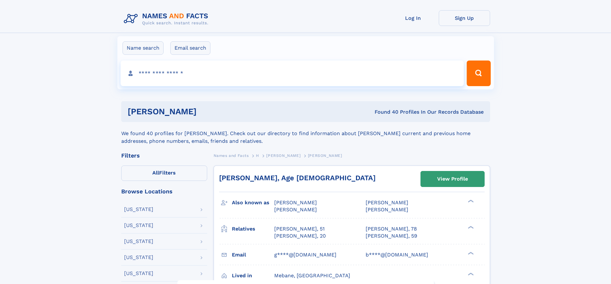 The height and width of the screenshot is (284, 611). I want to click on div: Browse Locations, so click(164, 192).